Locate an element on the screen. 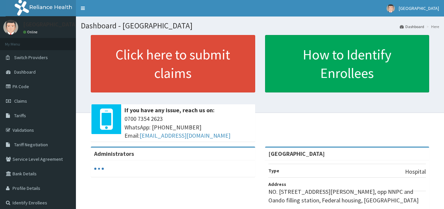 The image size is (444, 209). span: Dashboard is located at coordinates (25, 72).